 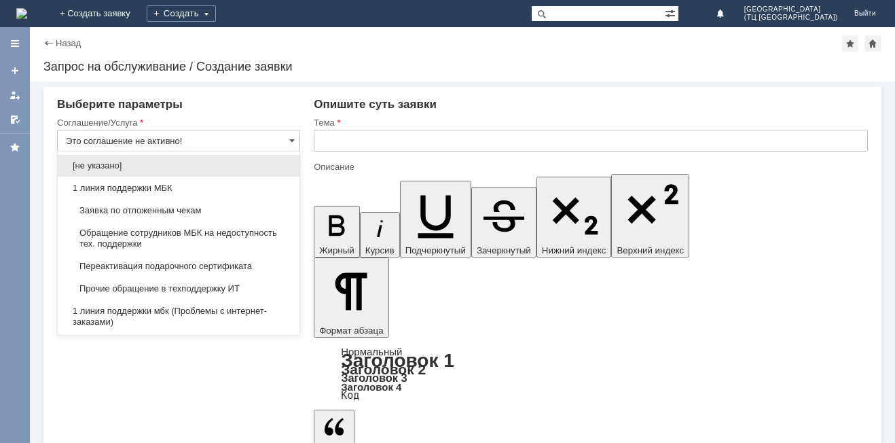 What do you see at coordinates (179, 238) in the screenshot?
I see `span: Обращение сотрудников МБК на недоступность тех. поддержки` at bounding box center [179, 238].